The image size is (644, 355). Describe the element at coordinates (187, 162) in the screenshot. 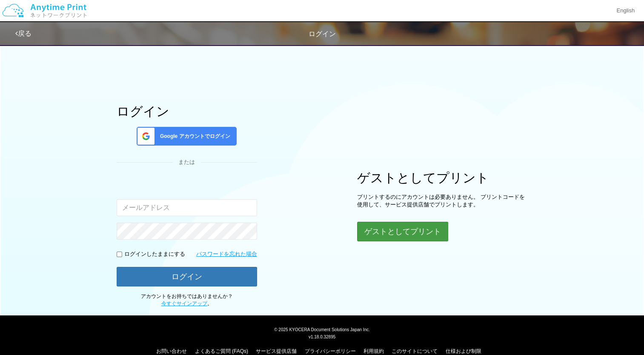

I see `div: または` at that location.